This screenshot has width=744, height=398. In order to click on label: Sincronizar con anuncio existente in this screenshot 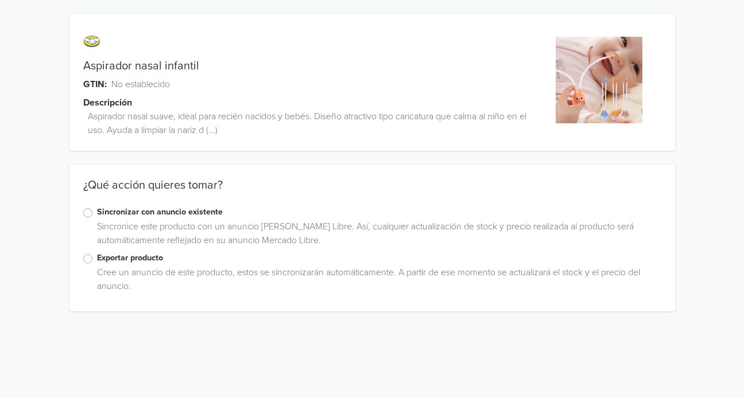, I will do `click(379, 212)`.